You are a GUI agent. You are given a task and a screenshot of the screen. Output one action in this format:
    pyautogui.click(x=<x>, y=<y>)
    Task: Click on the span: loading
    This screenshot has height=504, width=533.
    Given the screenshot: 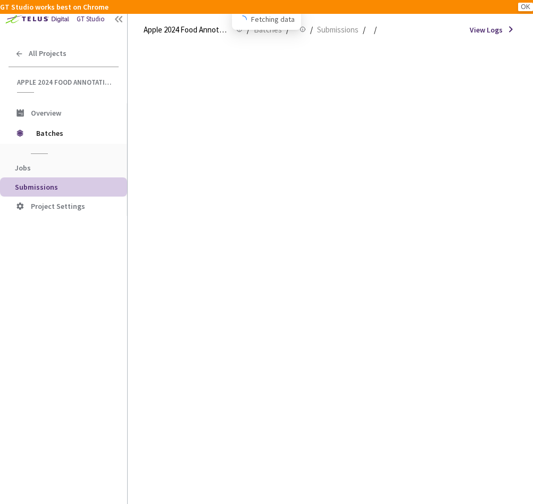 What is the action you would take?
    pyautogui.click(x=243, y=20)
    